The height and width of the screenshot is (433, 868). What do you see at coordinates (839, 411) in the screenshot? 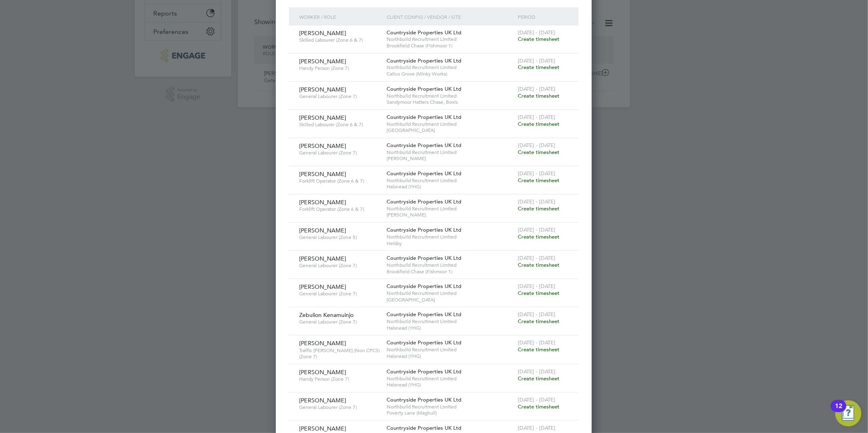
I see `div: 12` at bounding box center [839, 411].